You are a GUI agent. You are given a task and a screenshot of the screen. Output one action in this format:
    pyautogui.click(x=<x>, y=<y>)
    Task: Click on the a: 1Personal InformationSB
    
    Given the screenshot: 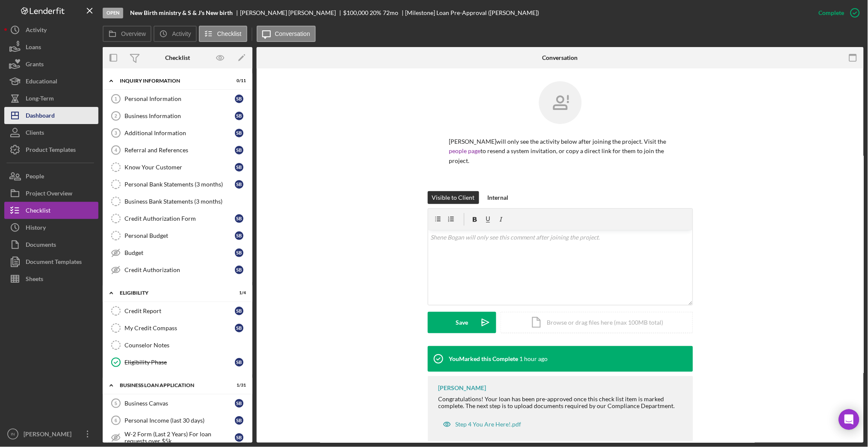 What is the action you would take?
    pyautogui.click(x=178, y=99)
    